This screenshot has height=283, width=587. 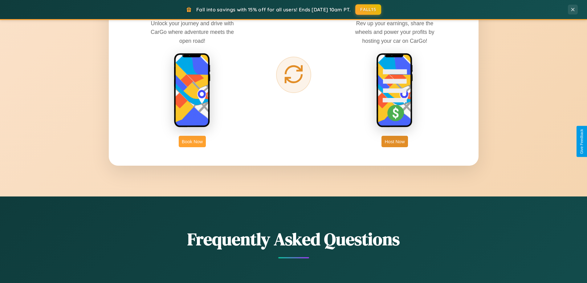 What do you see at coordinates (293, 239) in the screenshot?
I see `h2: Frequently Asked Questions` at bounding box center [293, 239].